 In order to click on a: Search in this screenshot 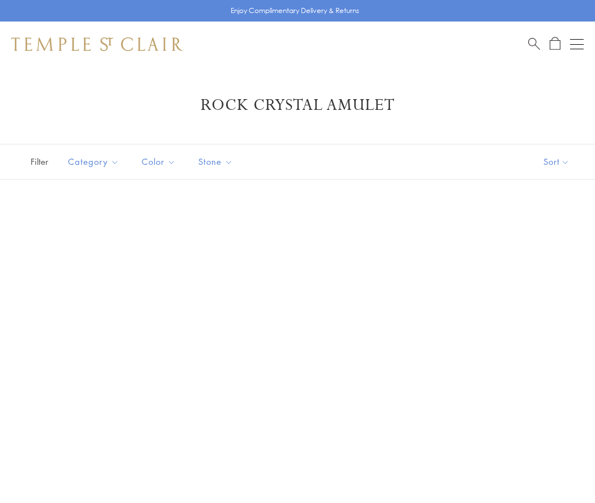, I will do `click(534, 44)`.